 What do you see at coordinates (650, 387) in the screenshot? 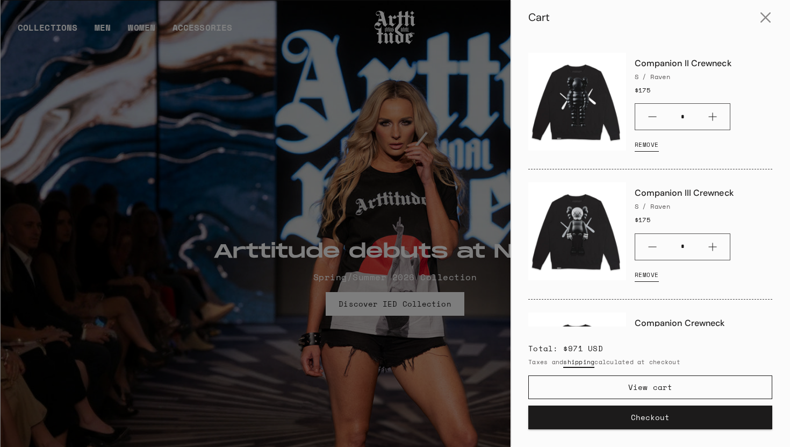
I see `a: View cart` at bounding box center [650, 387].